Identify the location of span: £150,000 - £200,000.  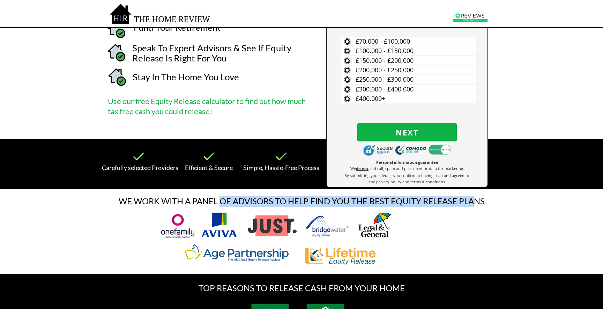
(384, 60).